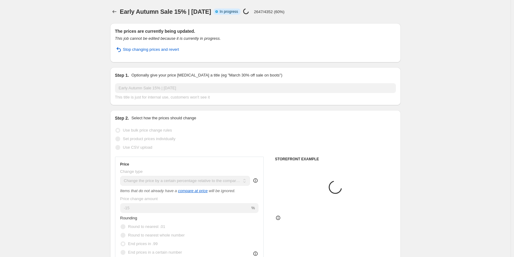  Describe the element at coordinates (143, 243) in the screenshot. I see `span: End prices in .99` at that location.